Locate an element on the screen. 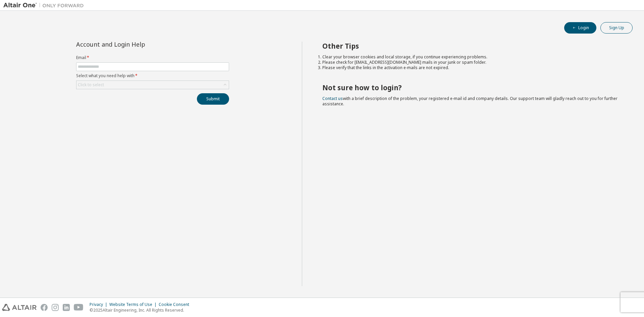  a: Contact us is located at coordinates (332, 98).